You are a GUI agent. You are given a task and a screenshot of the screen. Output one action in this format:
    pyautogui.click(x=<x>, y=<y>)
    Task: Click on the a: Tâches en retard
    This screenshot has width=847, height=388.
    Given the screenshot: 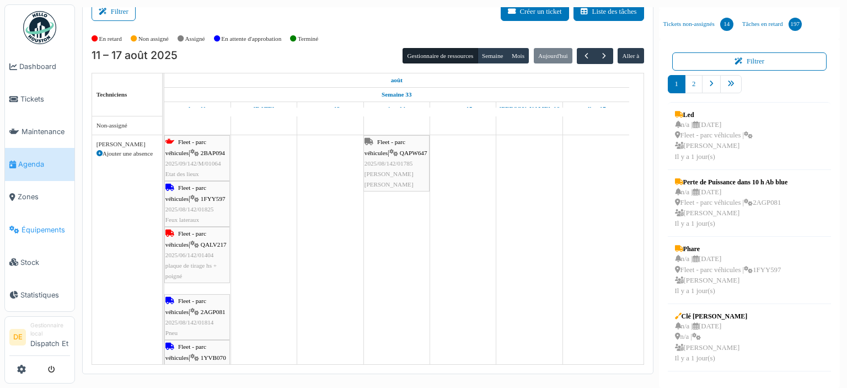 What is the action you would take?
    pyautogui.click(x=772, y=24)
    